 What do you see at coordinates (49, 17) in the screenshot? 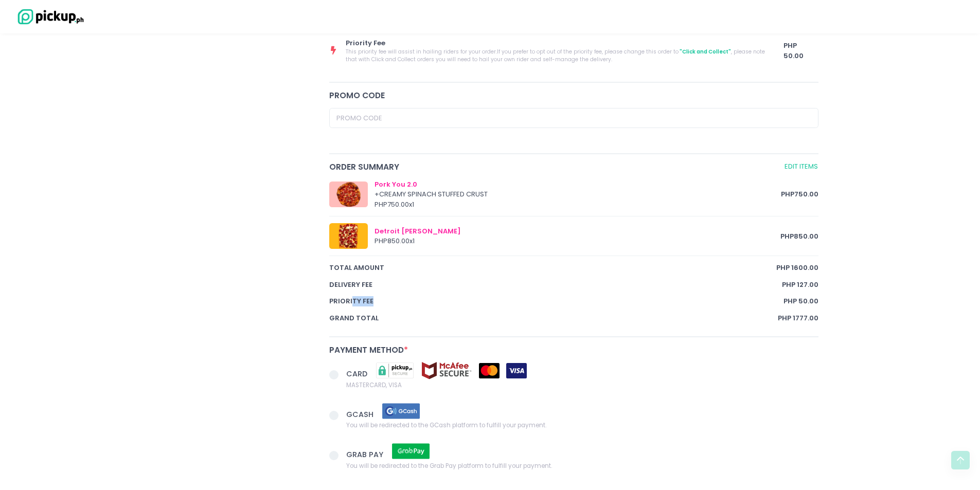
I see `img: logo` at bounding box center [49, 17].